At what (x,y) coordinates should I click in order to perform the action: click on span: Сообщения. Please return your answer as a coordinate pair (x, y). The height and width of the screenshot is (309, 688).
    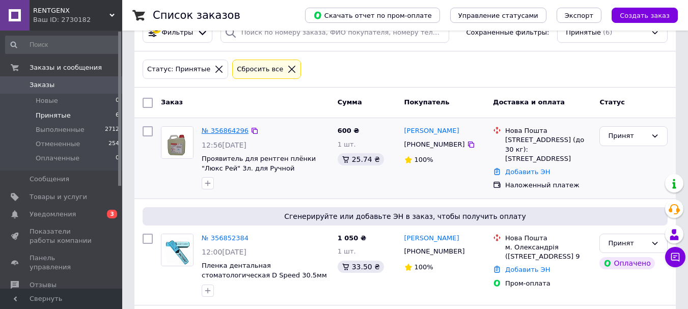
    Looking at the image, I should click on (49, 179).